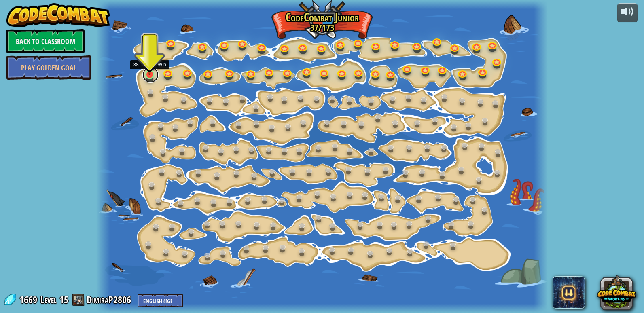  Describe the element at coordinates (30, 300) in the screenshot. I see `span: 1669` at that location.